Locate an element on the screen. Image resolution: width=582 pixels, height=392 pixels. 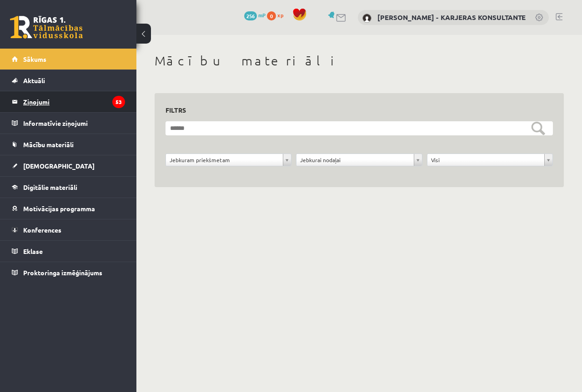
a: Proktoringa izmēģinājums is located at coordinates (68, 273).